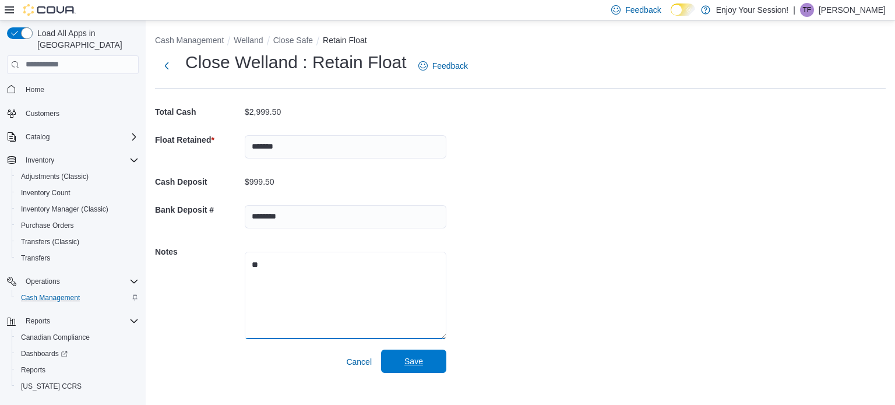 The height and width of the screenshot is (405, 895). I want to click on button: Home, so click(73, 89).